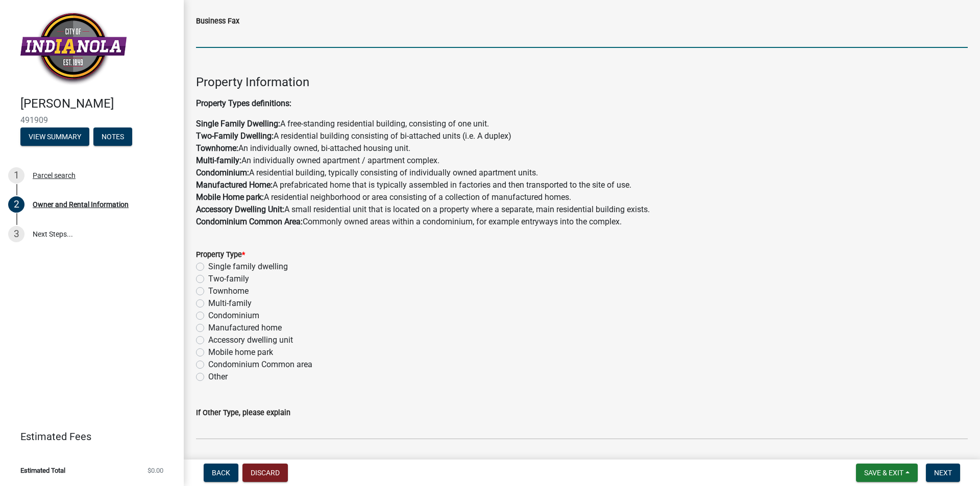  What do you see at coordinates (88, 436) in the screenshot?
I see `a: Estimated Fees` at bounding box center [88, 436].